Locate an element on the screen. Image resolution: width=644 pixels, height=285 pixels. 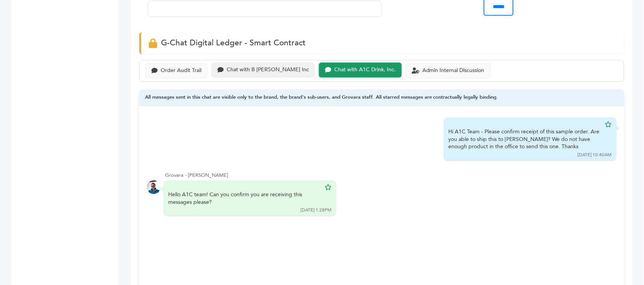
div: Hello A1C team! Can you confirm you are receiving this messages please? is located at coordinates (244, 198).